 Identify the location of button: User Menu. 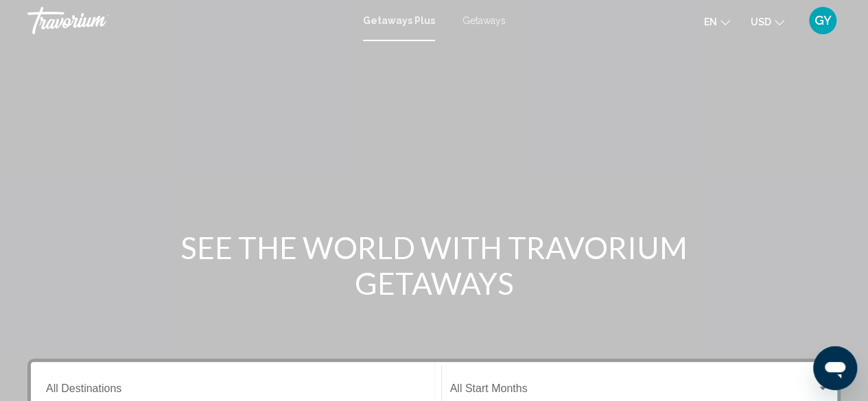
(823, 21).